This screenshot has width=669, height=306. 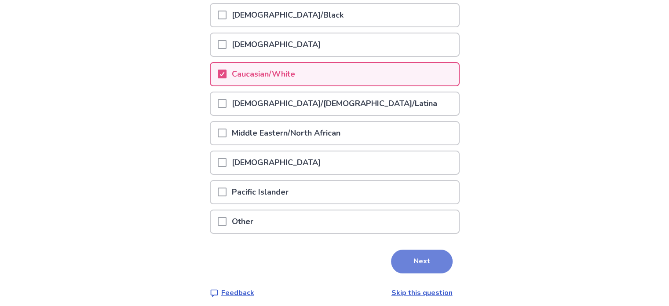 I want to click on p: Middle Eastern/North African, so click(x=286, y=133).